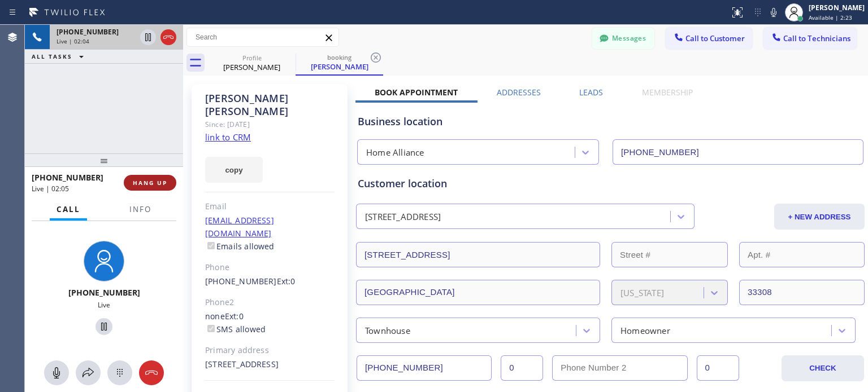  Describe the element at coordinates (251, 57) in the screenshot. I see `div: Profile` at that location.